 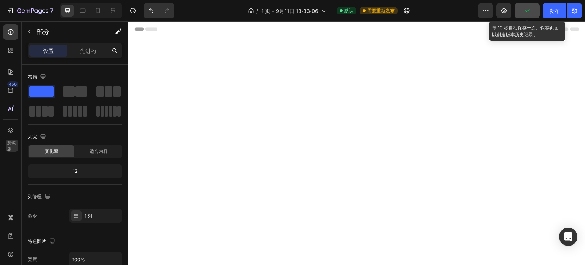 I want to click on font: 测试版, so click(x=11, y=145).